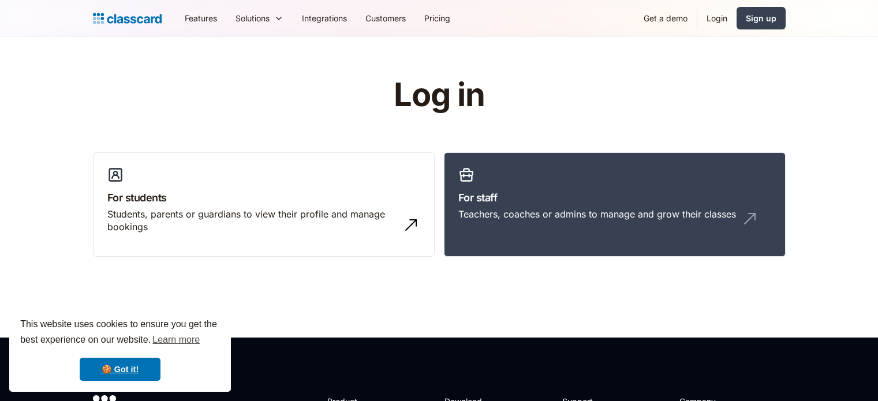 This screenshot has height=401, width=878. I want to click on h1: Log in, so click(439, 95).